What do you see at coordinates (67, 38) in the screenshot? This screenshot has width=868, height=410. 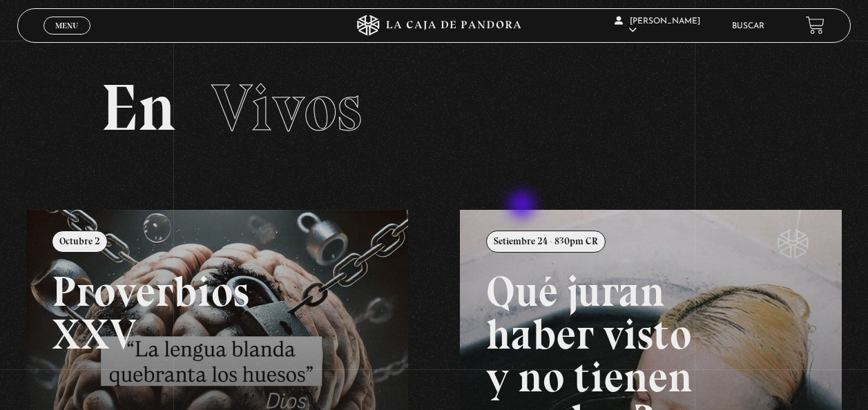 I see `span: Cerrar` at bounding box center [67, 38].